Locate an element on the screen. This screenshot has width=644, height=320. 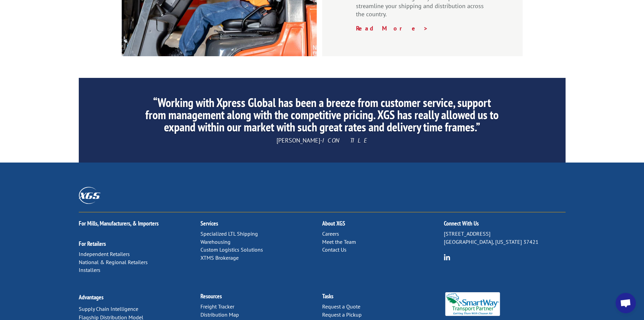
a: Warehousing is located at coordinates (216, 241).